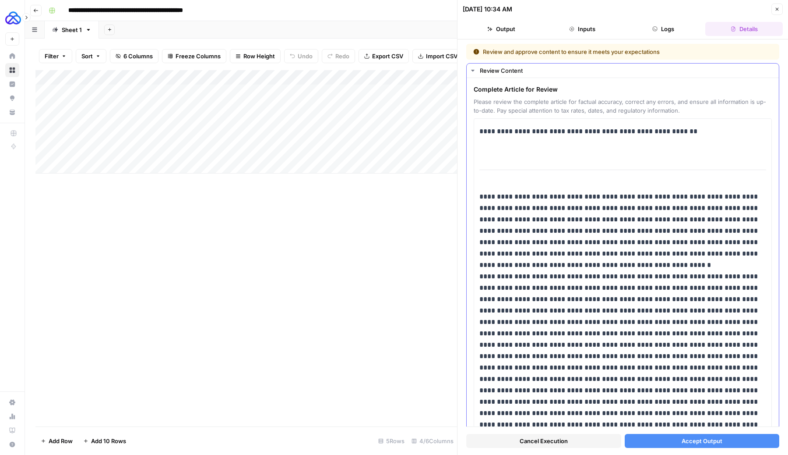 This screenshot has width=788, height=455. I want to click on button: Accept Output, so click(703, 441).